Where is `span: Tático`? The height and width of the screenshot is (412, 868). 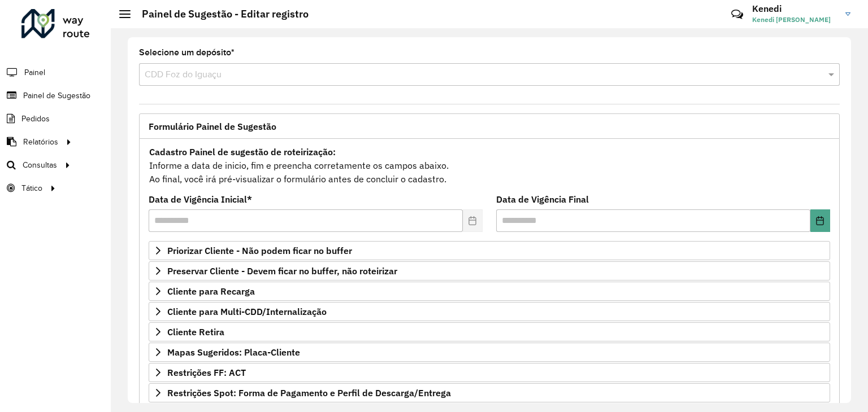
span: Tático is located at coordinates (31, 188).